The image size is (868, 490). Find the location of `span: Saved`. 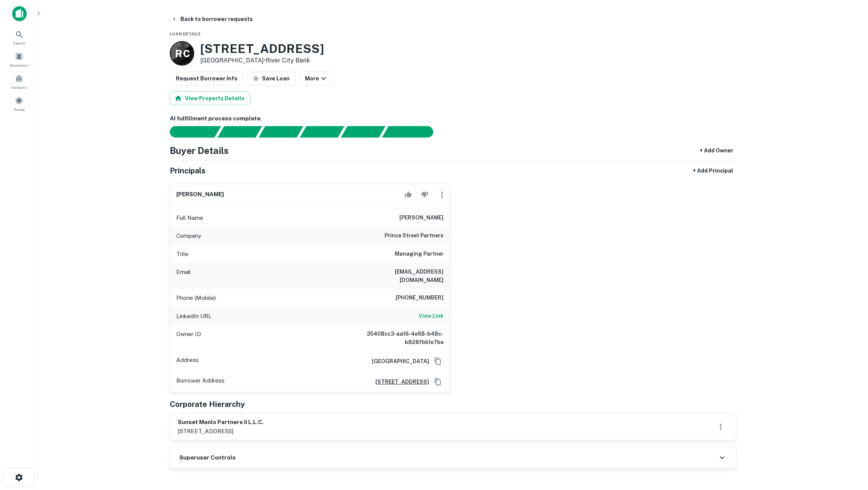

span: Saved is located at coordinates (19, 110).